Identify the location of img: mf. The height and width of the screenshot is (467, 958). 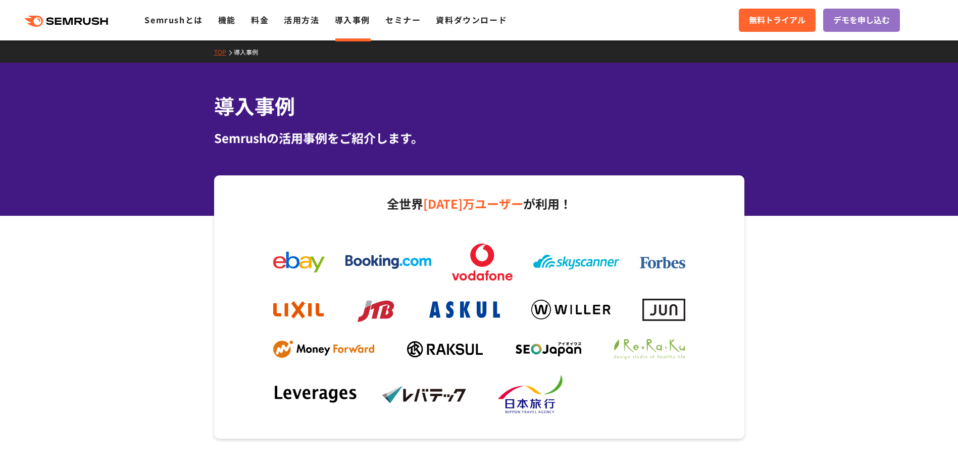
(324, 349).